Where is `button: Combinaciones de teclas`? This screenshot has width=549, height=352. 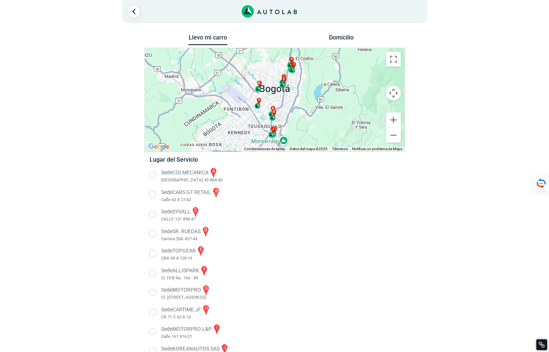
button: Combinaciones de teclas is located at coordinates (265, 149).